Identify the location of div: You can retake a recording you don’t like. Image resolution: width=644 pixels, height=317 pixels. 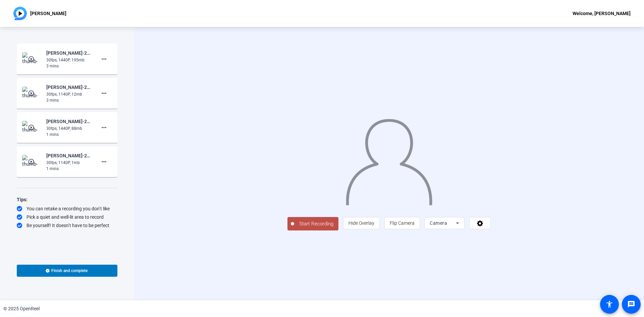
(67, 209).